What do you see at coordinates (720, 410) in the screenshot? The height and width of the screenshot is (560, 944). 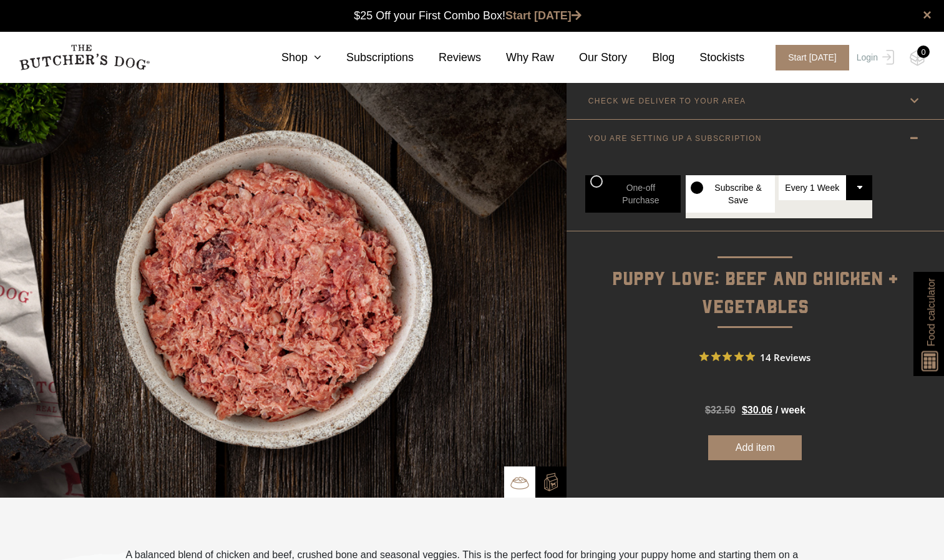 I see `bdi: 32.50` at bounding box center [720, 410].